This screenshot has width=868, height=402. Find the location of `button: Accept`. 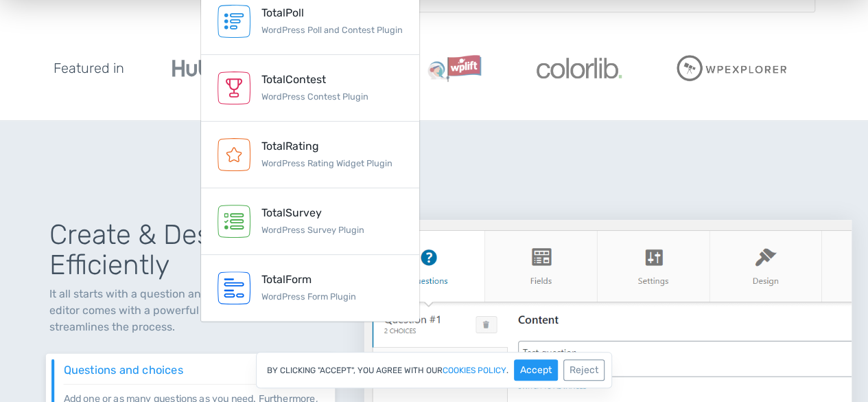

button: Accept is located at coordinates (535, 370).